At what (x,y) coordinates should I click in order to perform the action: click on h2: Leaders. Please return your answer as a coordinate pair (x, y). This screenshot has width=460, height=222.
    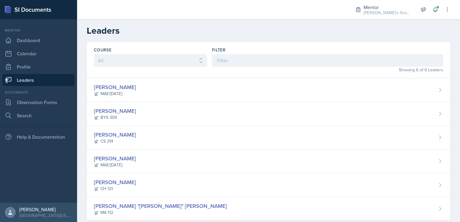
    Looking at the image, I should click on (269, 31).